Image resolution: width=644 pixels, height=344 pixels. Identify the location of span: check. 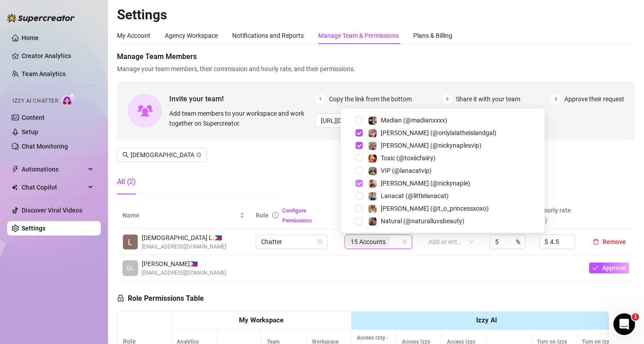
(596, 268).